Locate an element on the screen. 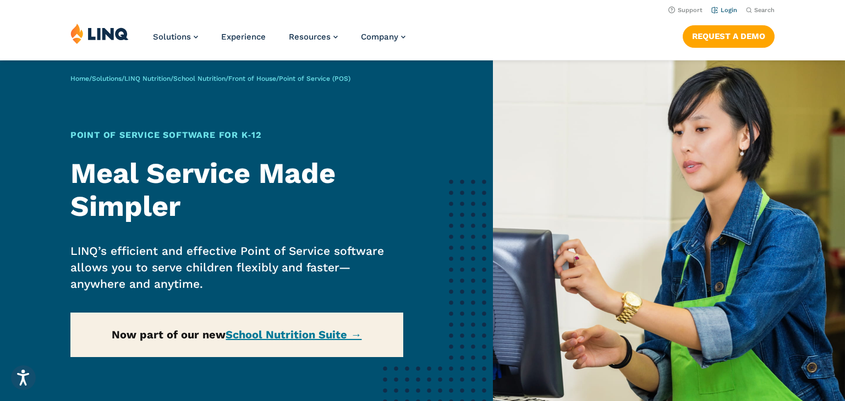 The height and width of the screenshot is (401, 845). nav: Primary Navigation is located at coordinates (279, 41).